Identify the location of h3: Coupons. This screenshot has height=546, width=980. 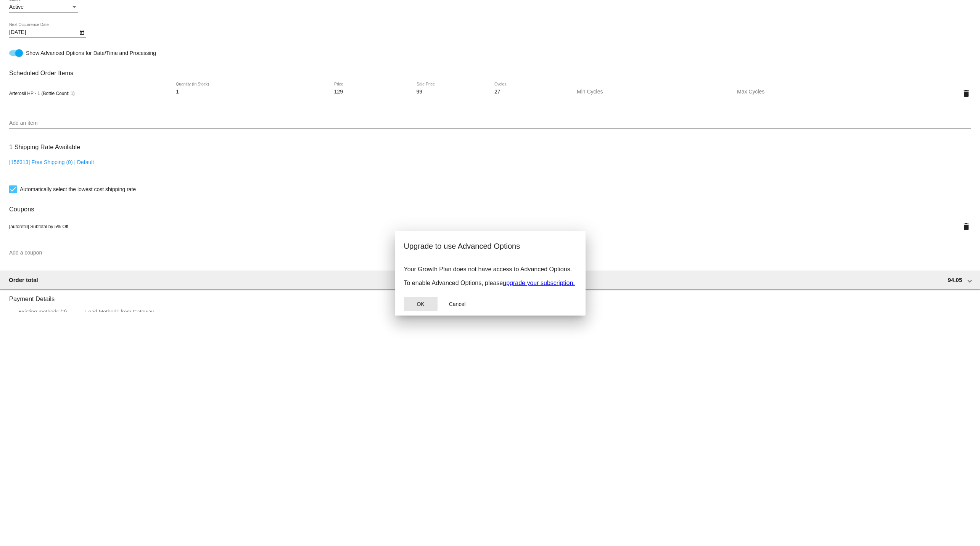
(490, 207).